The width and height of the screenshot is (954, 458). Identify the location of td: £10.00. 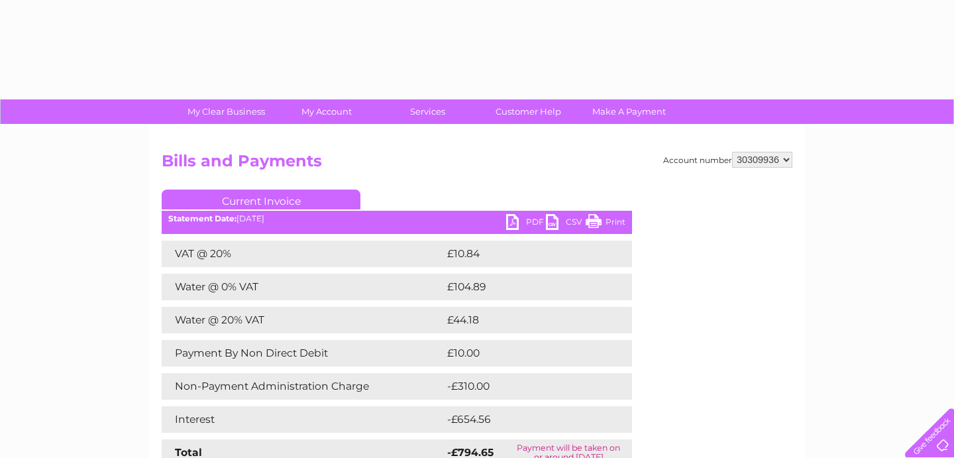
(524, 353).